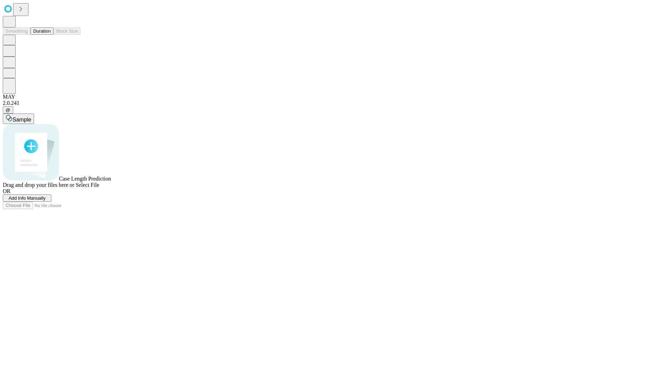 The width and height of the screenshot is (666, 375). What do you see at coordinates (85, 178) in the screenshot?
I see `span: Case Length Prediction` at bounding box center [85, 178].